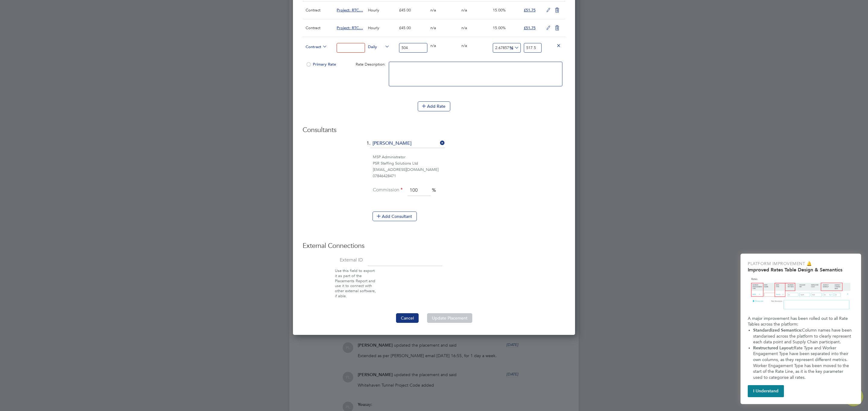 The image size is (868, 411). I want to click on h3: External Connections, so click(434, 246).